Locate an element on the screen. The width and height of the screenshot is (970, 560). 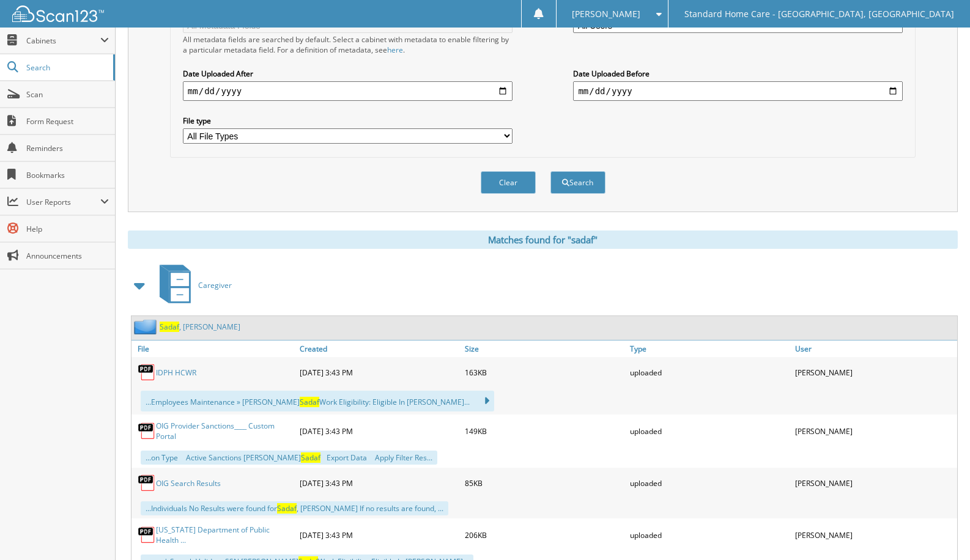
img: scan123-logo-white.svg is located at coordinates (58, 14).